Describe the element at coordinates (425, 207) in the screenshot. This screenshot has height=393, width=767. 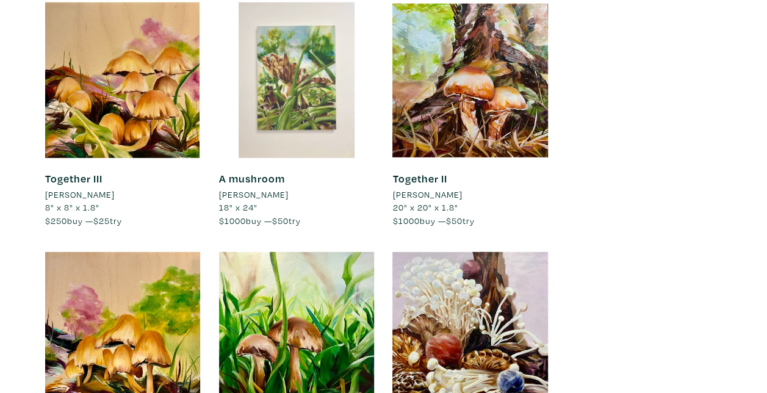
I see `span: 20" x 20" x 1.8"` at that location.